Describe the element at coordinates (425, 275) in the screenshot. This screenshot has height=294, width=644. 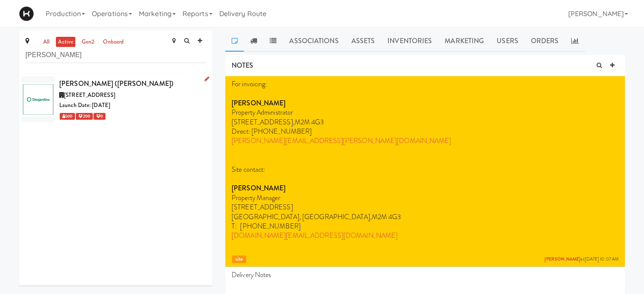
I see `p: Delivery Notes` at that location.